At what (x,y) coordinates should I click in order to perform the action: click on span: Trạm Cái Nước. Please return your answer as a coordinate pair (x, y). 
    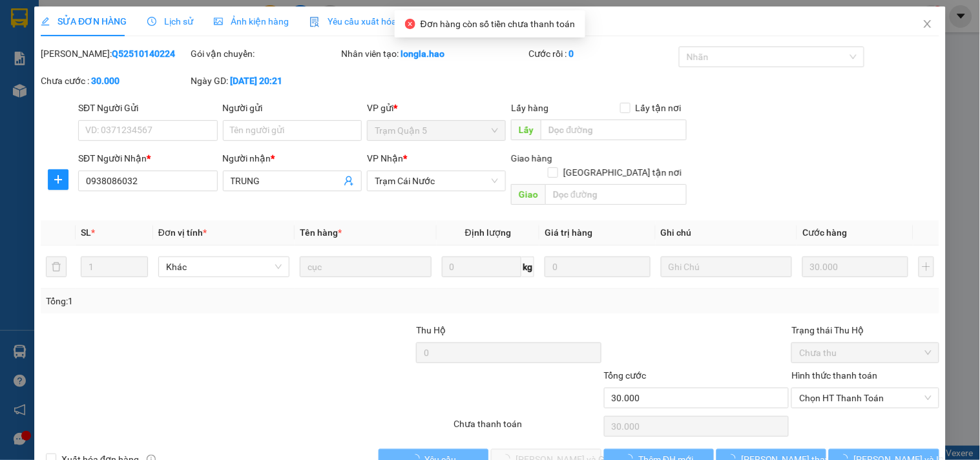
    Looking at the image, I should click on (436, 181).